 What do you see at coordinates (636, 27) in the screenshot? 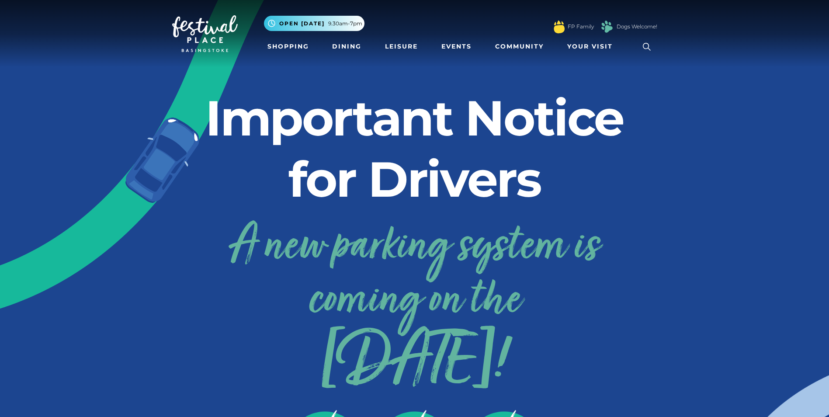
I see `a: Dogs Welcome!` at bounding box center [636, 27].